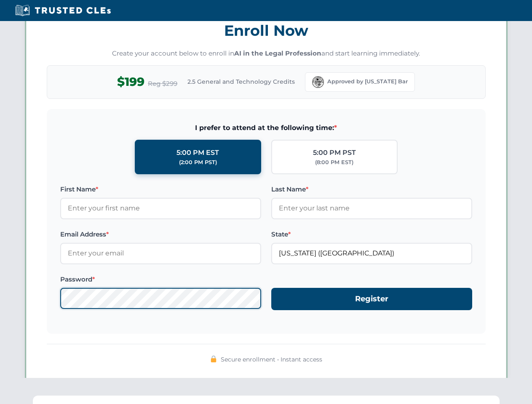  I want to click on span: I prefer to attend at the following time:, so click(266, 128).